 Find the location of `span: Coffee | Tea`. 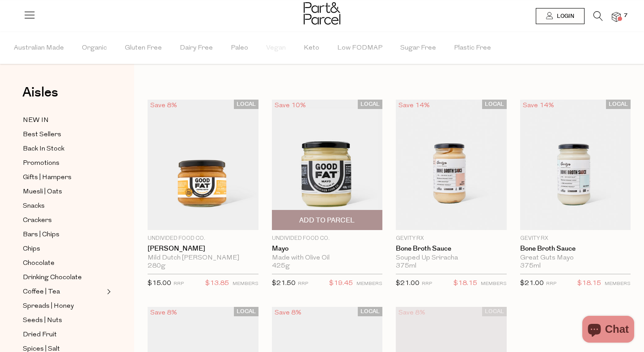

span: Coffee | Tea is located at coordinates (41, 292).